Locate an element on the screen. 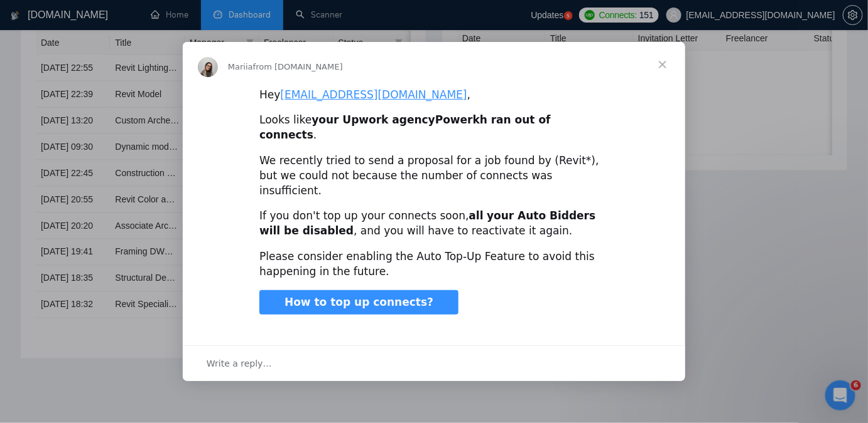  b: Powerkh ran out of connects is located at coordinates (405, 127).